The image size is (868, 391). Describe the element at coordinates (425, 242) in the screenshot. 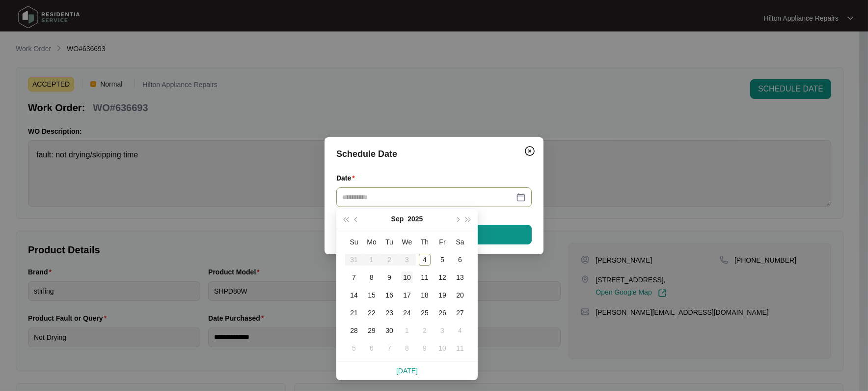

I see `th: Th` at that location.